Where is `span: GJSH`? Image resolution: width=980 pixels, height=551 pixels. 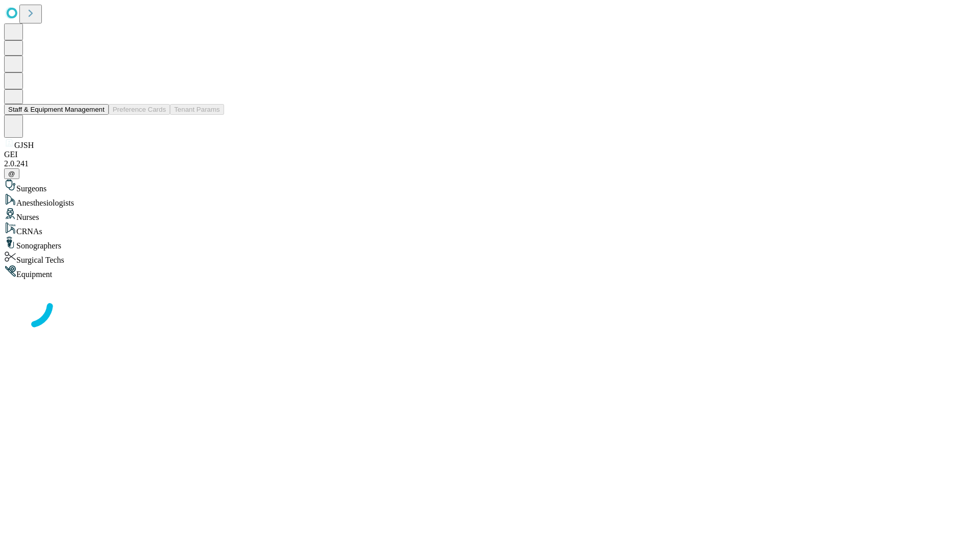 span: GJSH is located at coordinates (24, 145).